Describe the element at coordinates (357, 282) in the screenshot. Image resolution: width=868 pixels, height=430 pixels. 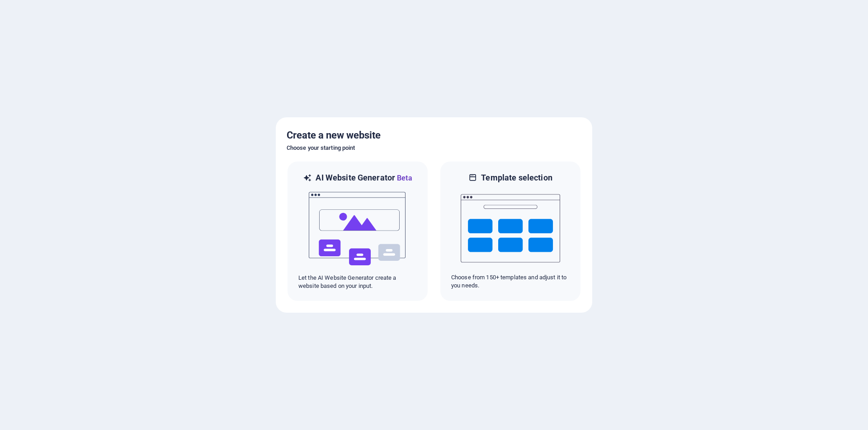
I see `p: Let the AI Website Generator create a website based on your input.` at that location.